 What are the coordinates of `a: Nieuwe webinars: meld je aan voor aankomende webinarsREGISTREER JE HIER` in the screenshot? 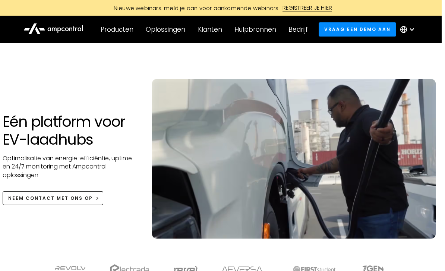 It's located at (219, 8).